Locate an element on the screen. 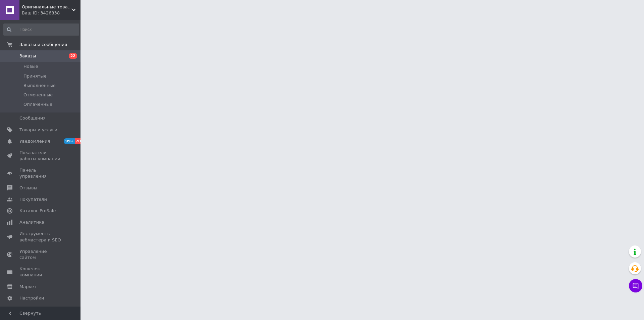 This screenshot has height=320, width=644. span: Аналитика is located at coordinates (32, 222).